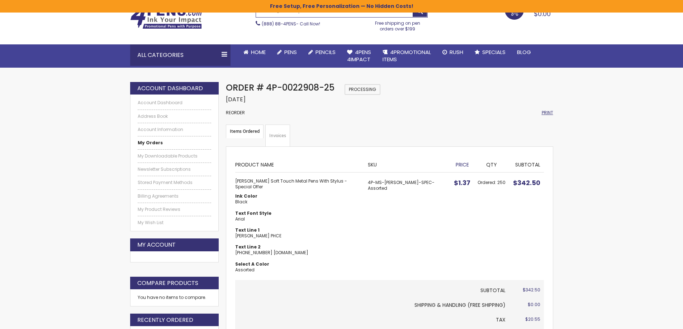 The width and height of the screenshot is (683, 329). I want to click on span: Print, so click(547, 113).